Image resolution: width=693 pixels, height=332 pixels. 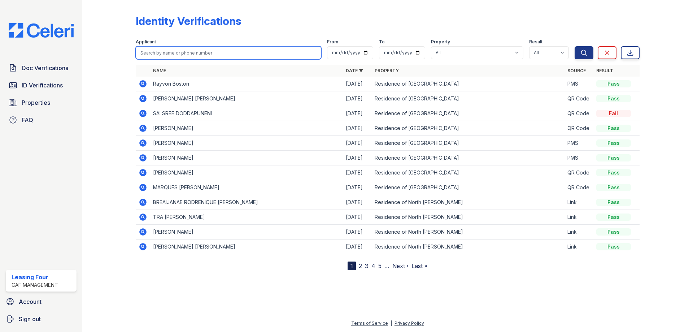 I want to click on a: 2, so click(x=360, y=266).